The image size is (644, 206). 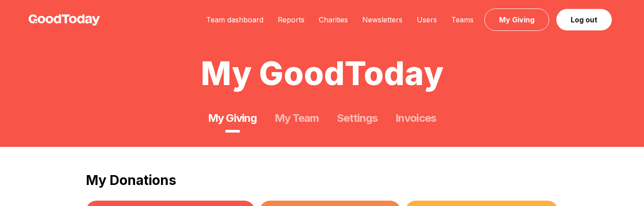 What do you see at coordinates (297, 118) in the screenshot?
I see `a: My Team` at bounding box center [297, 118].